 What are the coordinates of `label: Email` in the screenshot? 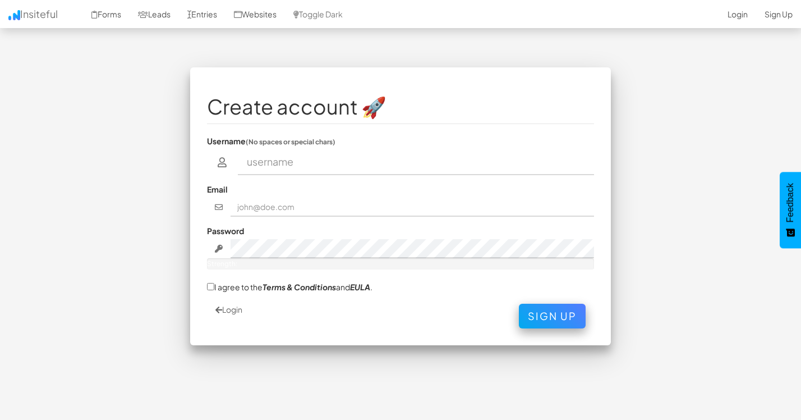 It's located at (217, 189).